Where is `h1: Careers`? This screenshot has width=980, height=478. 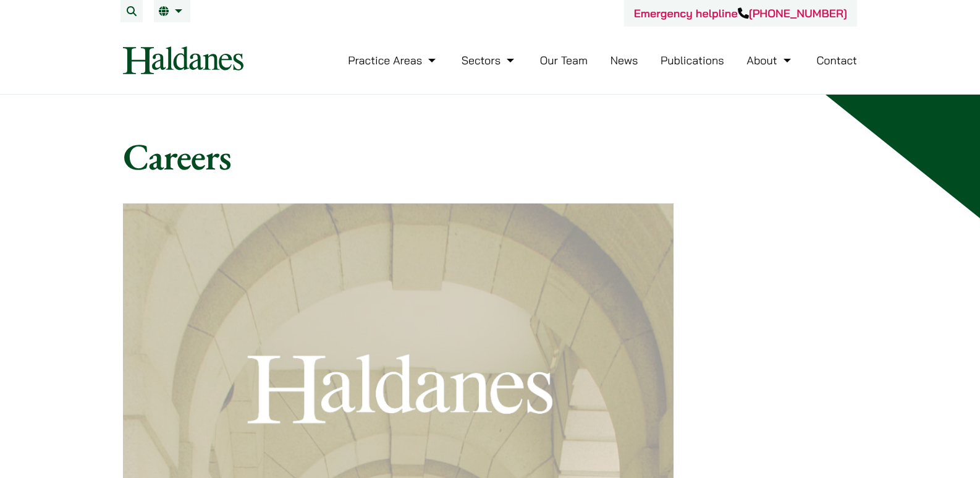 h1: Careers is located at coordinates (490, 156).